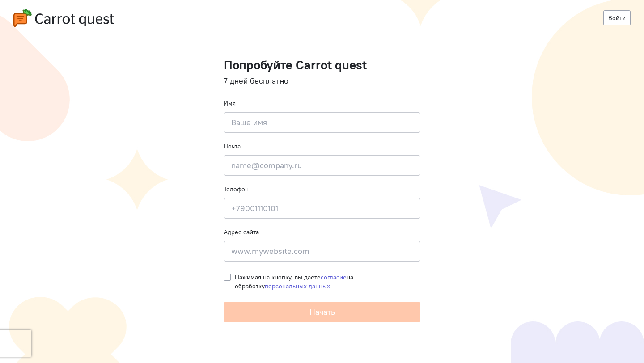 This screenshot has height=363, width=644. Describe the element at coordinates (322, 209) in the screenshot. I see `input: +79001110101` at that location.